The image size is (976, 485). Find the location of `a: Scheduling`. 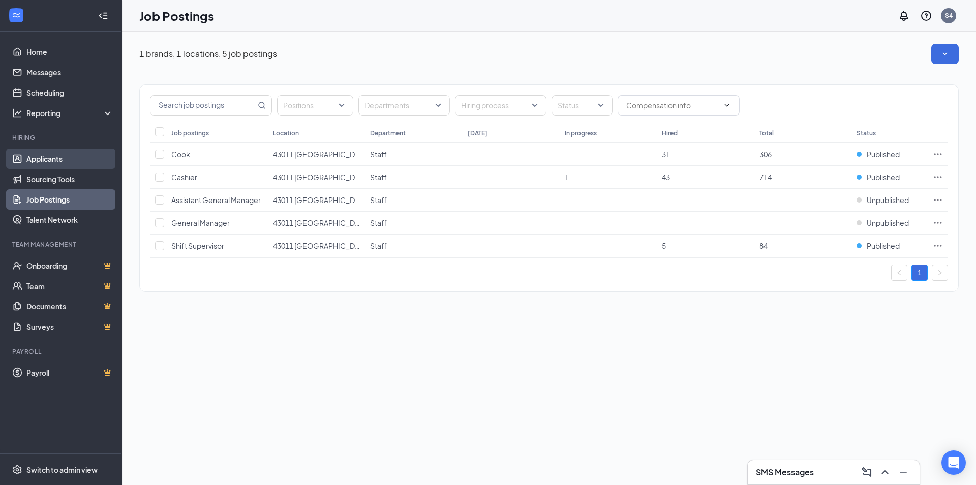

a: Scheduling is located at coordinates (70, 93).